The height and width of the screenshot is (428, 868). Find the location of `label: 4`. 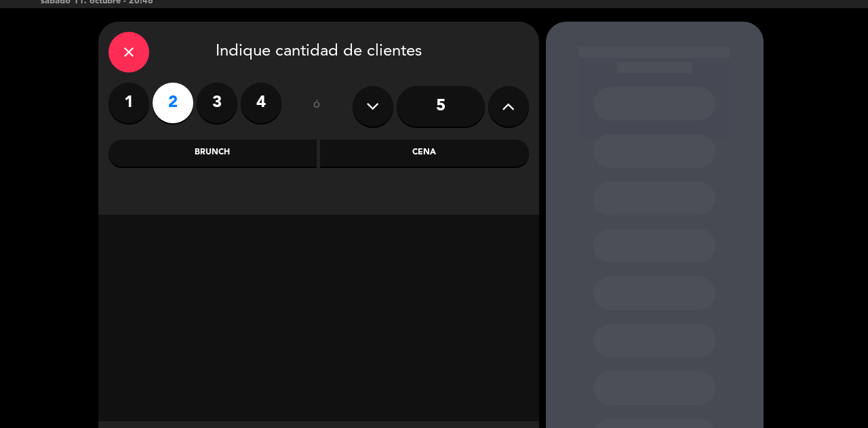

label: 4 is located at coordinates (261, 103).